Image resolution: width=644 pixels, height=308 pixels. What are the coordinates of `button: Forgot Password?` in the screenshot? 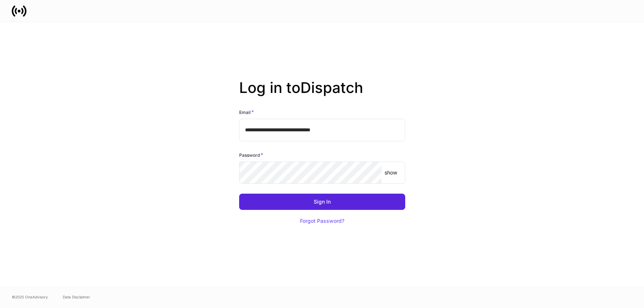 It's located at (322, 221).